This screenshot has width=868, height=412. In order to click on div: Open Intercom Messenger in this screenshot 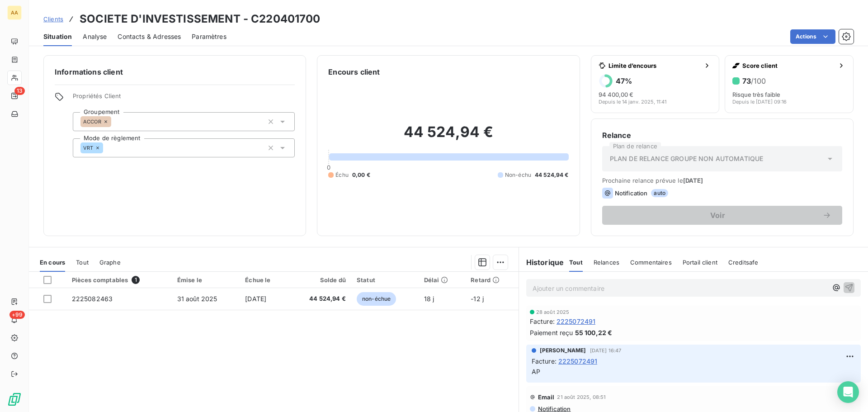, I will do `click(848, 392)`.